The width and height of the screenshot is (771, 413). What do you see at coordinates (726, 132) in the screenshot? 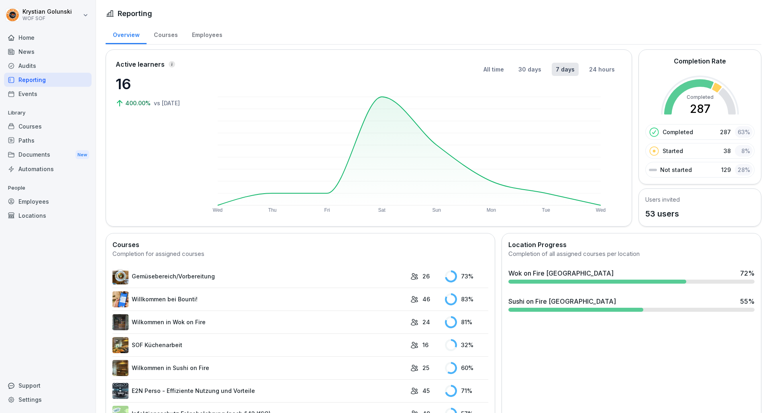
I see `p: 287` at bounding box center [726, 132].